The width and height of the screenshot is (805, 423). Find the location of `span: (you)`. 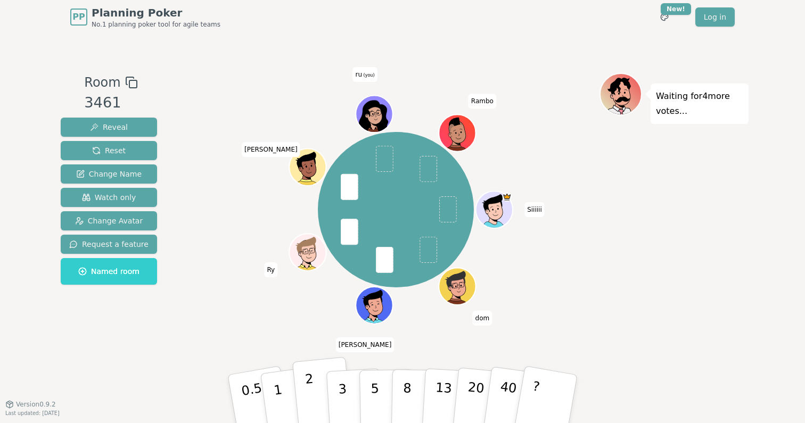

span: (you) is located at coordinates (368, 75).